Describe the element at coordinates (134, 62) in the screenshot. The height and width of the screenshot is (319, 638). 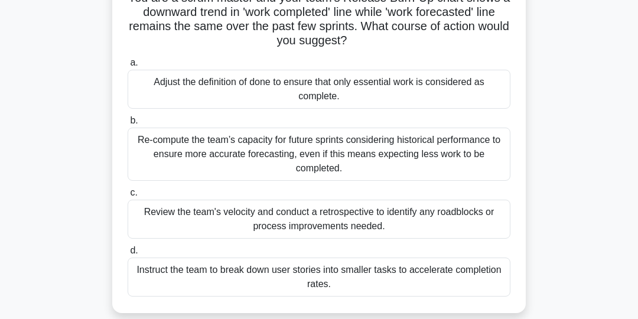
I see `span: a.` at that location.